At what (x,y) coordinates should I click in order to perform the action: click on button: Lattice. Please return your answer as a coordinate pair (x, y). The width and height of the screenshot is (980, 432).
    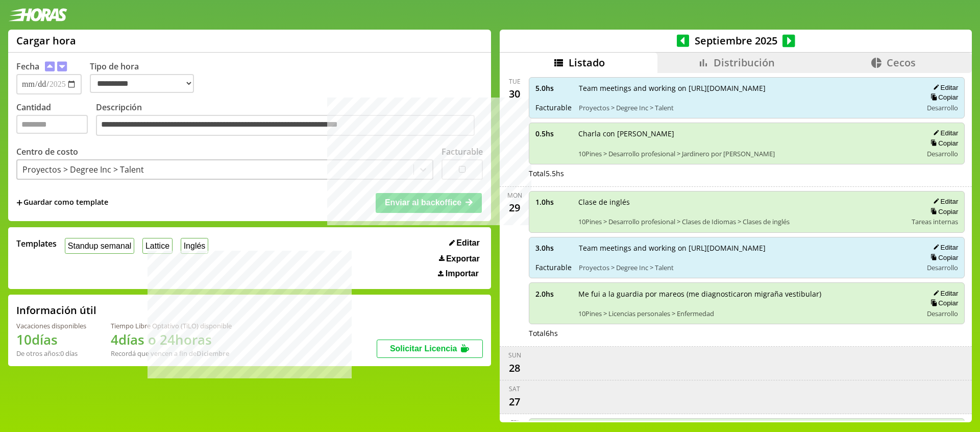
    Looking at the image, I should click on (157, 246).